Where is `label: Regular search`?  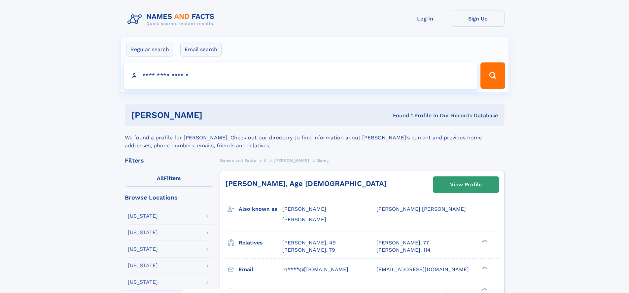 label: Regular search is located at coordinates (150, 50).